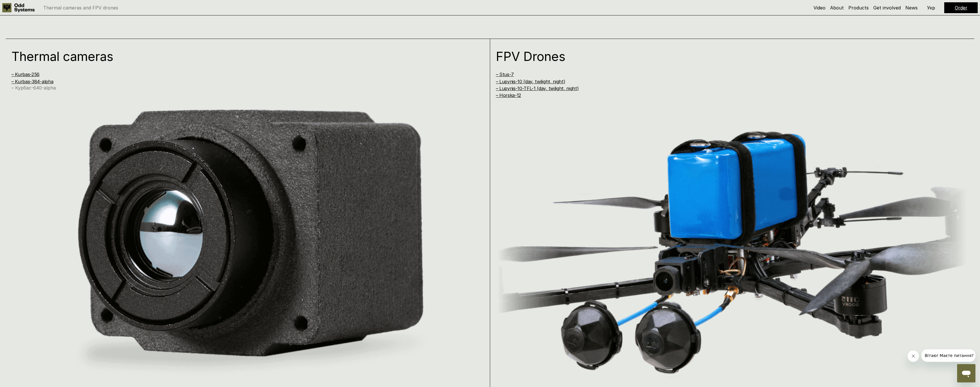  What do you see at coordinates (33, 88) in the screenshot?
I see `a: – Курбас-640-alpha` at bounding box center [33, 88].